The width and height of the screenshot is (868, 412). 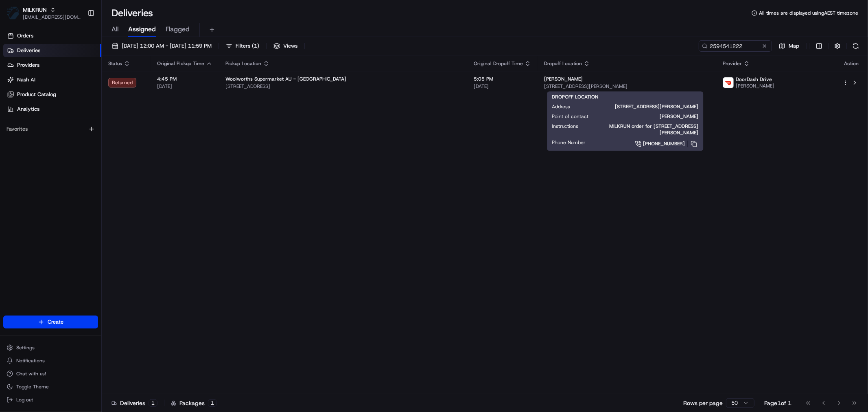 I want to click on a: Deliveries, so click(x=52, y=51).